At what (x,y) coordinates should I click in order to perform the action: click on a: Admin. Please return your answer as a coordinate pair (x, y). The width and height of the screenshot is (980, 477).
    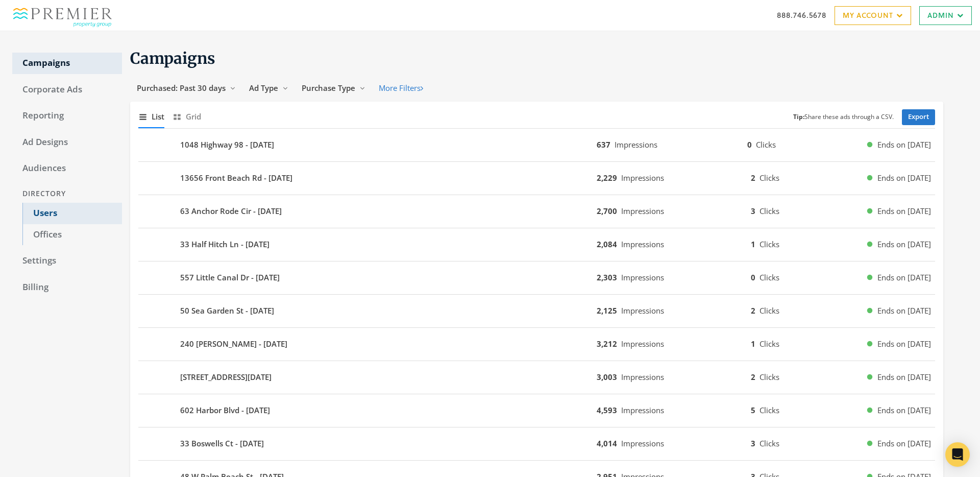
    Looking at the image, I should click on (945, 15).